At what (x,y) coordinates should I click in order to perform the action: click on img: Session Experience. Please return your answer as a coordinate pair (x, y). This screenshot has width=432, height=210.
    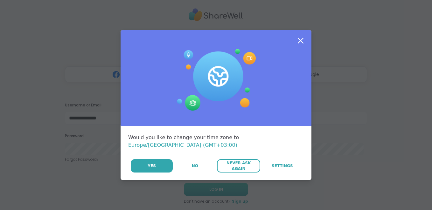
    Looking at the image, I should click on (216, 80).